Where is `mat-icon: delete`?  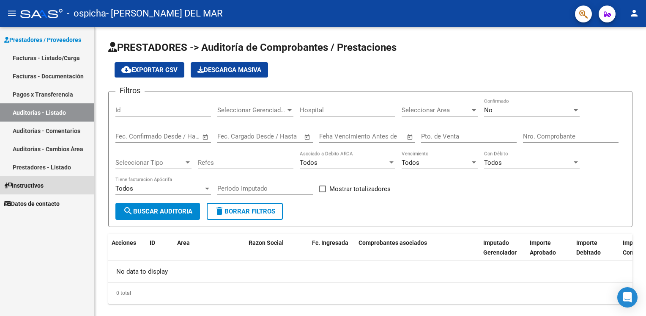
mat-icon: delete is located at coordinates (220, 211).